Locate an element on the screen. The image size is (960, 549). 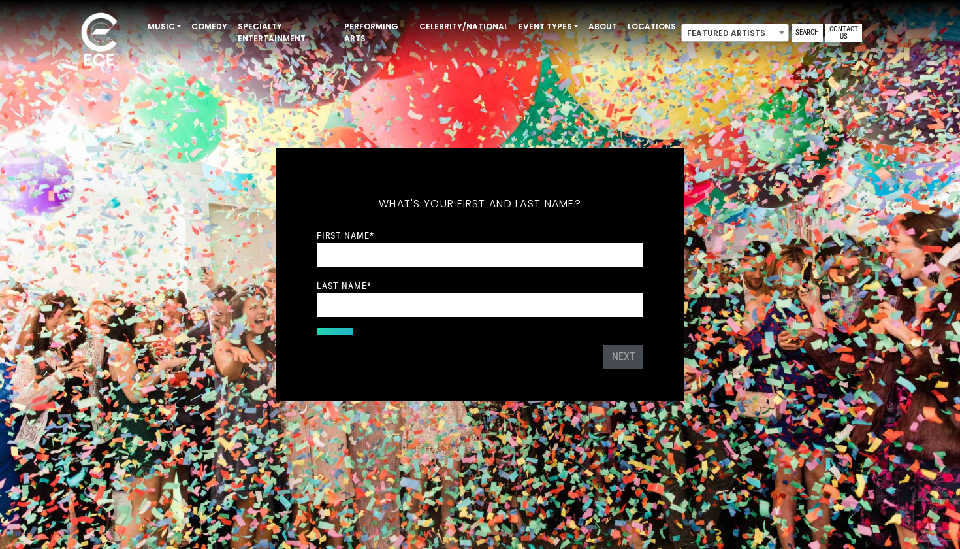
a: Locations is located at coordinates (652, 27).